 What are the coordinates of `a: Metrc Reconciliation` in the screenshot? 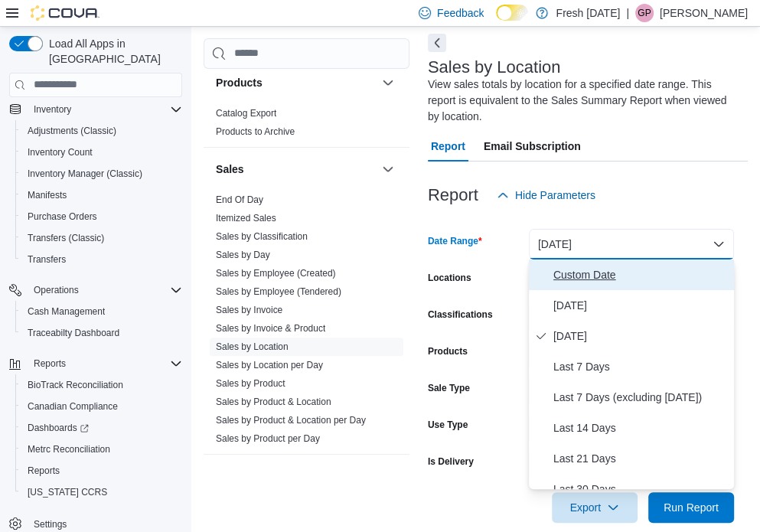 It's located at (68, 449).